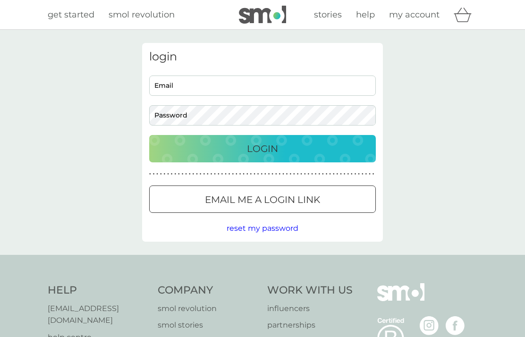 The height and width of the screenshot is (337, 525). I want to click on a: help, so click(366, 15).